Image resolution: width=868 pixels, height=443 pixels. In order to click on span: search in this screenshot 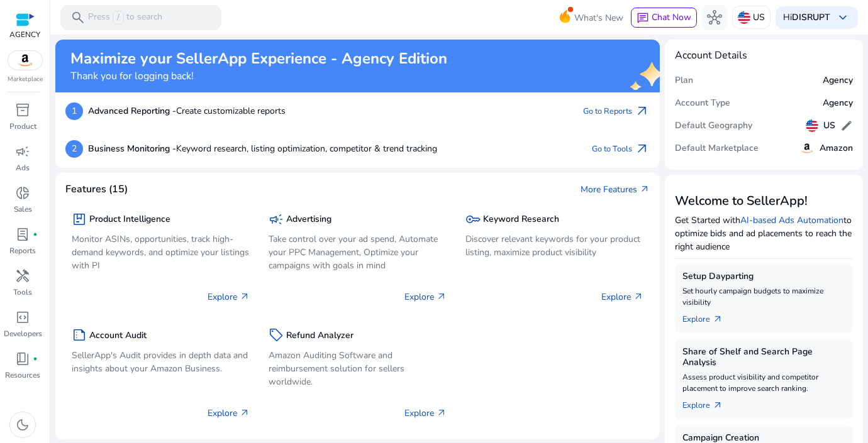, I will do `click(78, 17)`.